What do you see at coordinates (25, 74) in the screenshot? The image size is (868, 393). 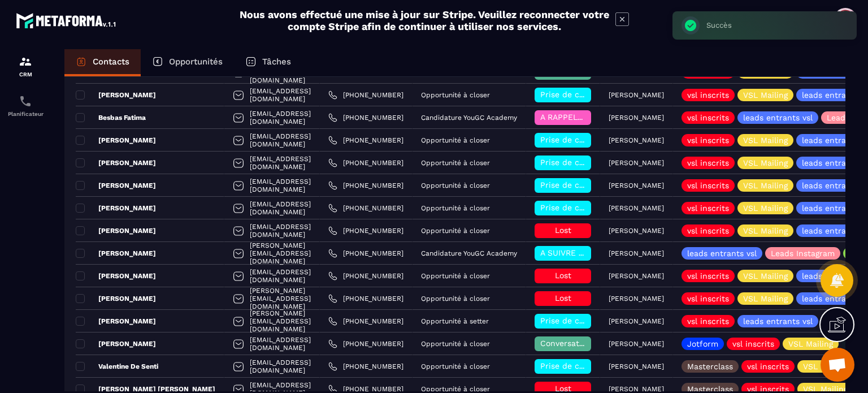 I see `p: CRM` at bounding box center [25, 74].